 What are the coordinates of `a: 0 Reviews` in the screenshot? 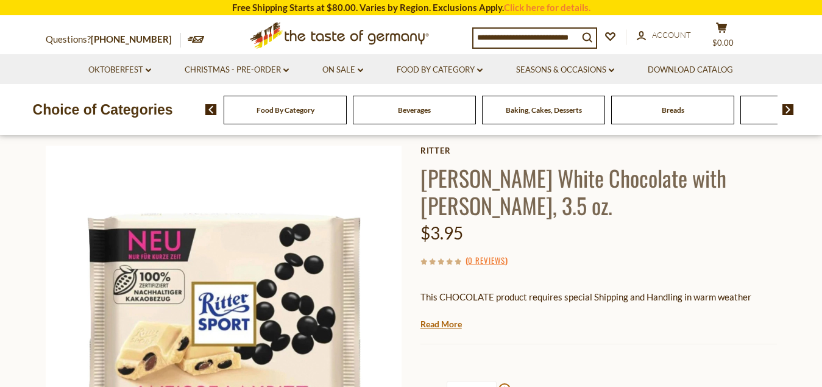 It's located at (486, 261).